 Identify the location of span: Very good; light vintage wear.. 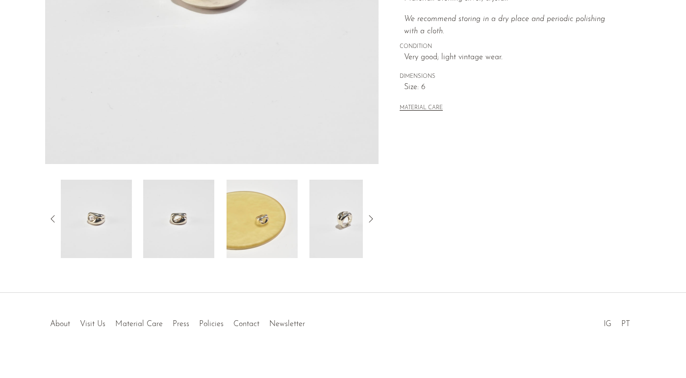
(512, 58).